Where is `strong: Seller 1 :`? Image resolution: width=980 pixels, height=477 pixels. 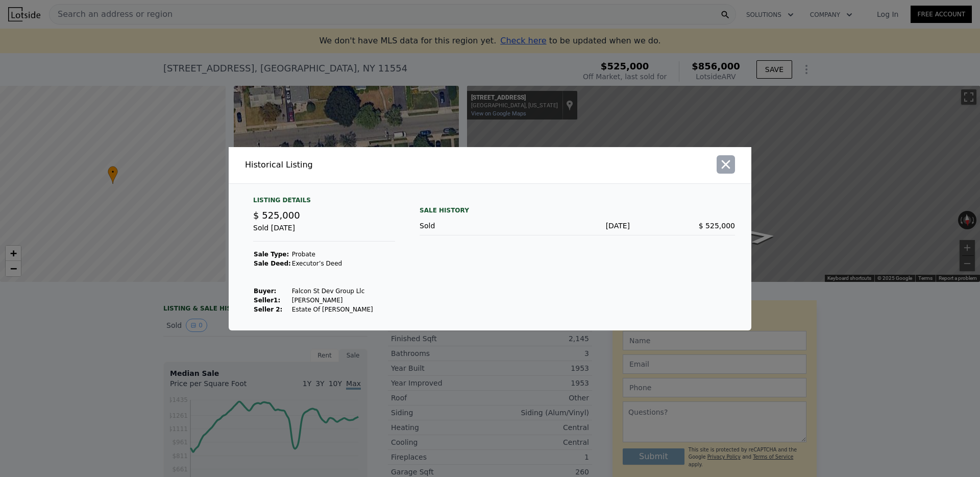 strong: Seller 1 : is located at coordinates (267, 300).